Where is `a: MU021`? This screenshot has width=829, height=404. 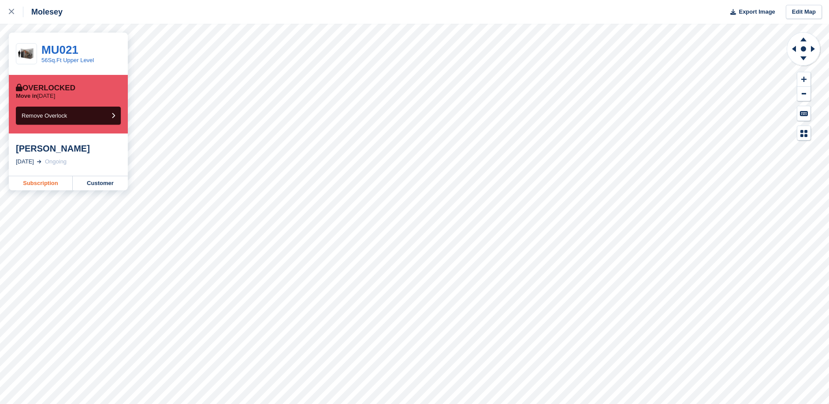 a: MU021 is located at coordinates (60, 50).